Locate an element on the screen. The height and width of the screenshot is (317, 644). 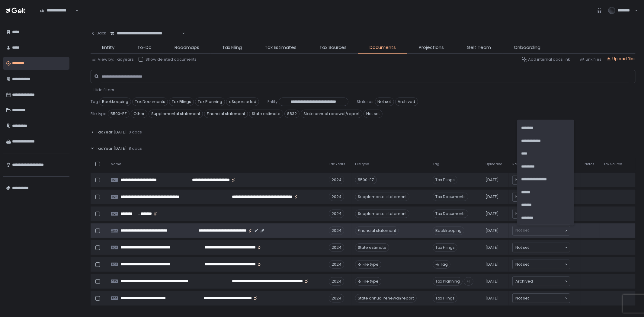
span: Projections is located at coordinates (431, 47).